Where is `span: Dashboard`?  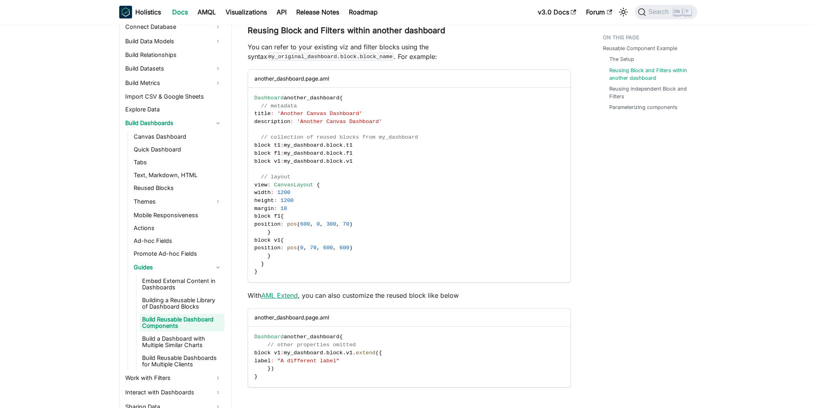 span: Dashboard is located at coordinates (269, 337).